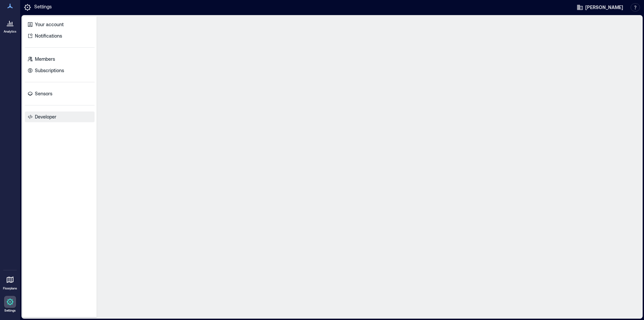  Describe the element at coordinates (49, 25) in the screenshot. I see `p: Your account` at that location.